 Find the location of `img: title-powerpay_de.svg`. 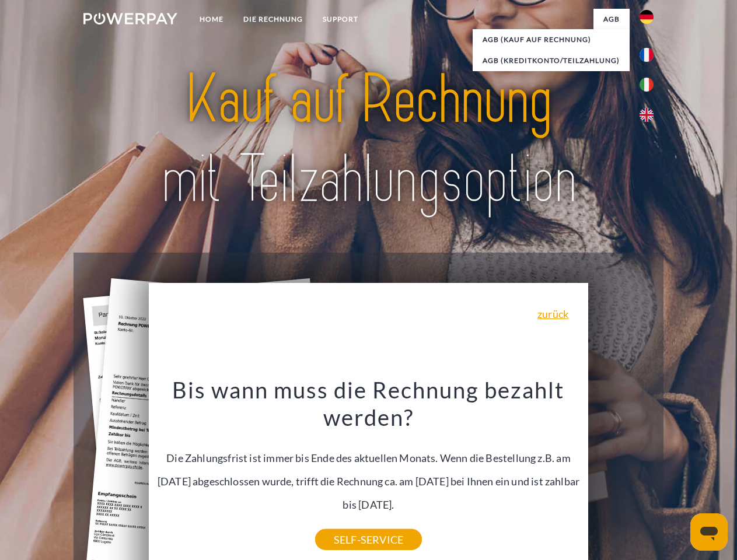

img: title-powerpay_de.svg is located at coordinates (368, 139).